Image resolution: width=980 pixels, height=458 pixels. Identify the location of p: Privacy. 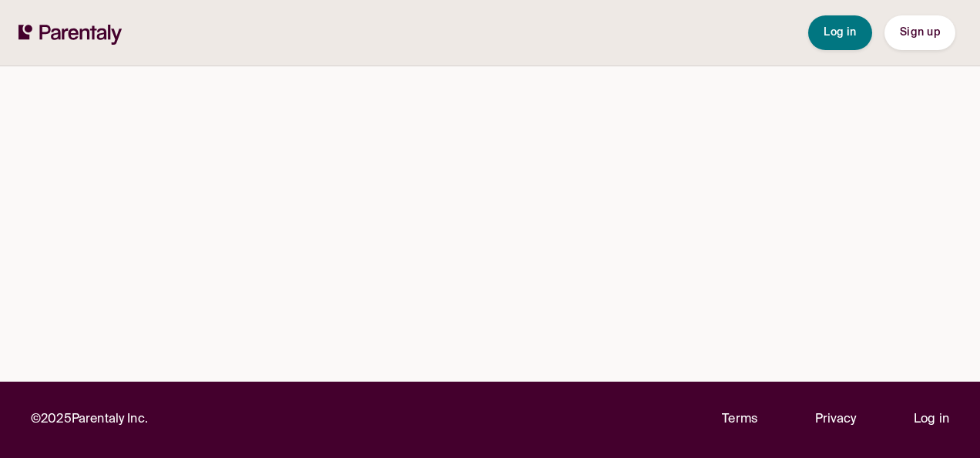
(836, 420).